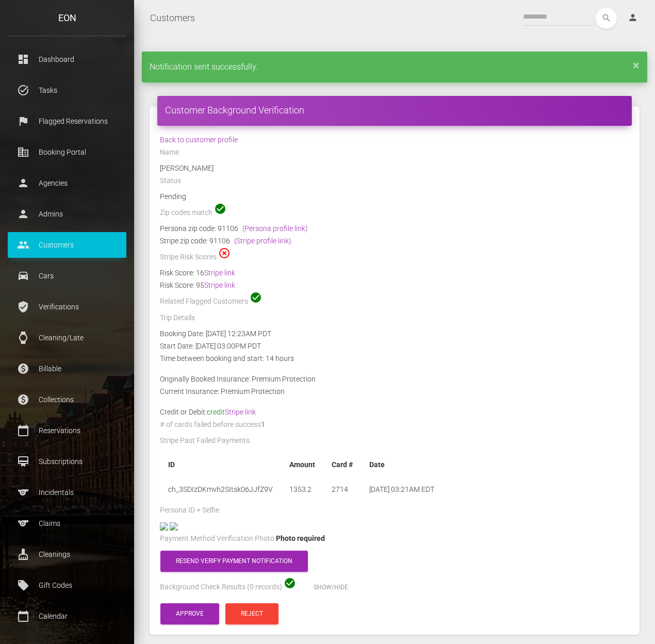 This screenshot has width=655, height=644. I want to click on a: sports Claims, so click(67, 523).